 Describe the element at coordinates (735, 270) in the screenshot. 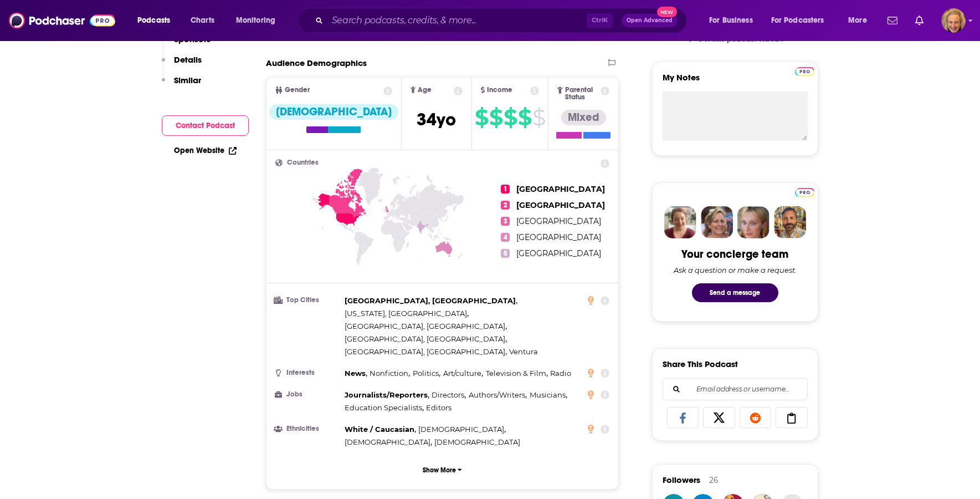

I see `div: Ask a question or make a request.` at that location.